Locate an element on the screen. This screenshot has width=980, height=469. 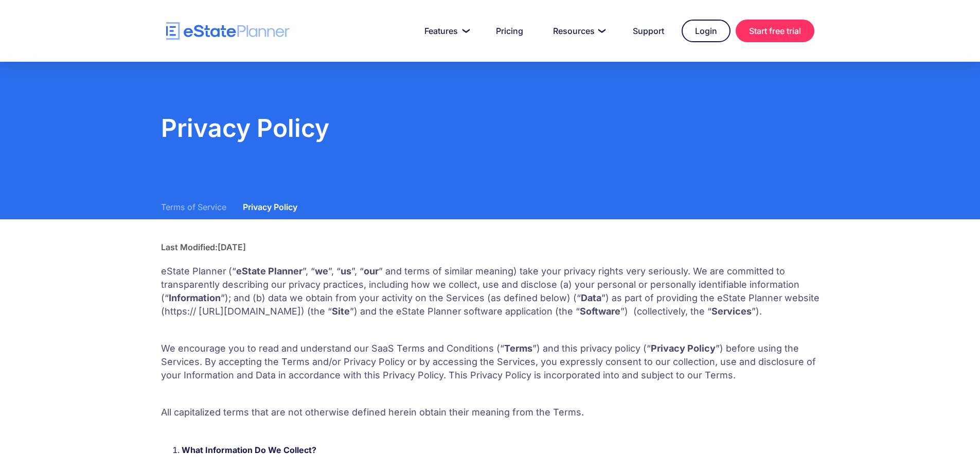
div: Terms of Service is located at coordinates (193, 207).